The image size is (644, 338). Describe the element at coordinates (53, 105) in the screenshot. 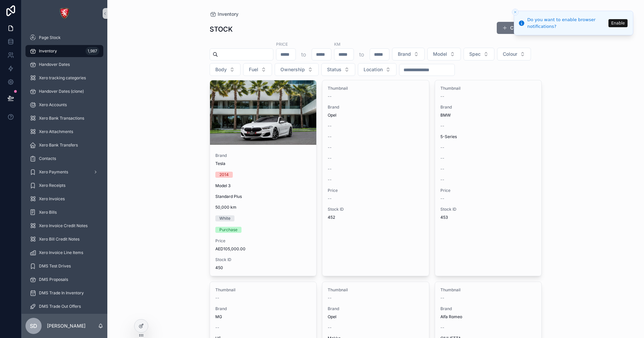

I see `span: Xero Accounts` at that location.